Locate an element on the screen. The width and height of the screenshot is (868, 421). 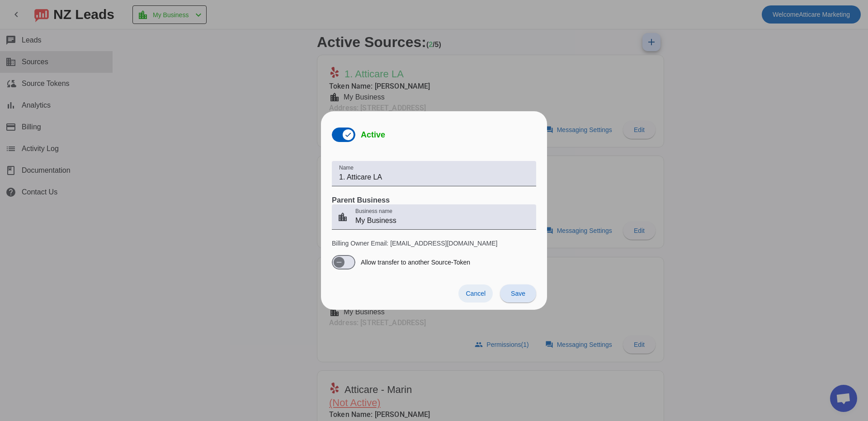
label: Allow transfer to another Source-Token is located at coordinates (414, 262).